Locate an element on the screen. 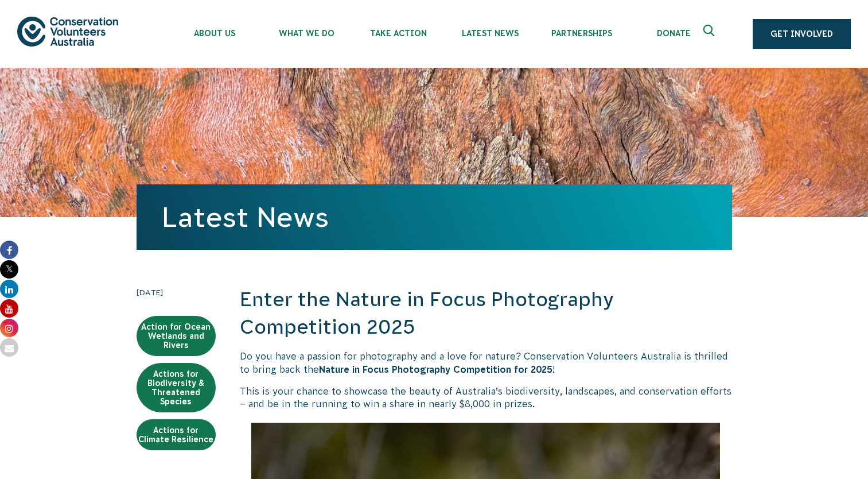  span: Expand search box is located at coordinates (710, 34).